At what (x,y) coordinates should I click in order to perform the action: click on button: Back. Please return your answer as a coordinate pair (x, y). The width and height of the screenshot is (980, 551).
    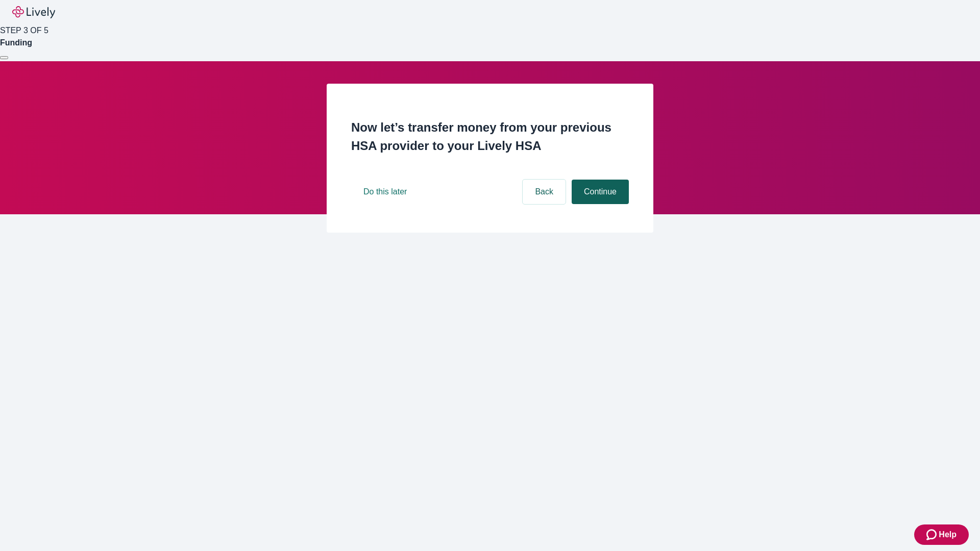
    Looking at the image, I should click on (544, 192).